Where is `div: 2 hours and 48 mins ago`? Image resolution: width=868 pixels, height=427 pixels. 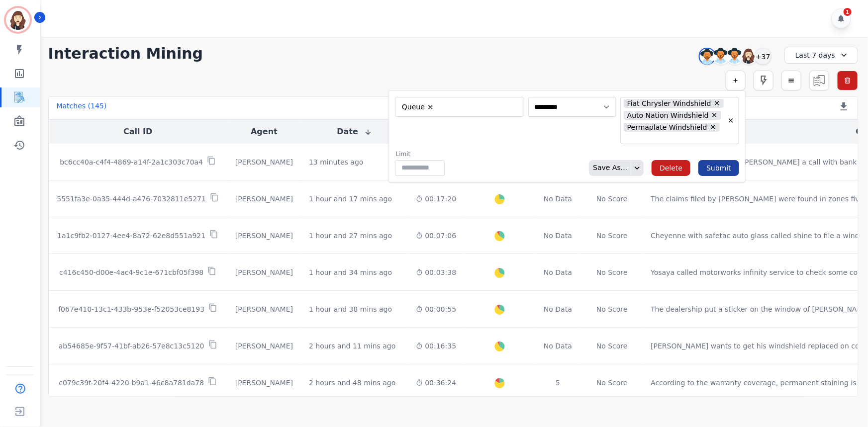
div: 2 hours and 48 mins ago is located at coordinates (352, 383).